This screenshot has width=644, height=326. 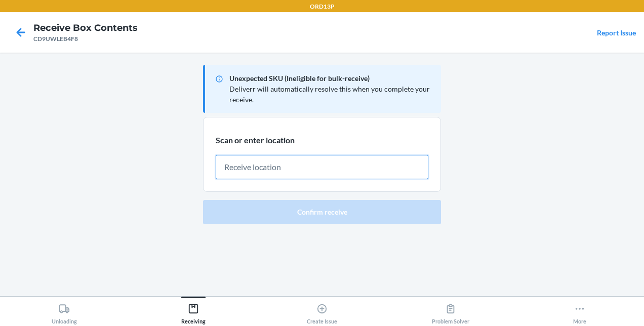 I want to click on button: Problem Solver, so click(x=451, y=310).